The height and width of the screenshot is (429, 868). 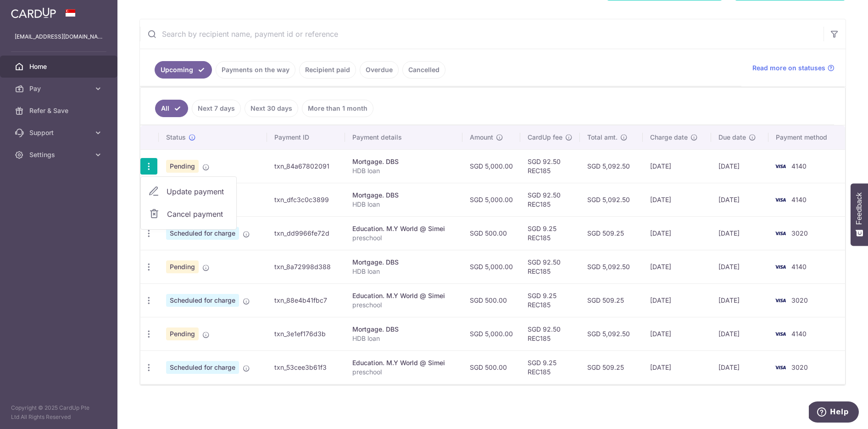 I want to click on span: Refer & Save, so click(x=60, y=111).